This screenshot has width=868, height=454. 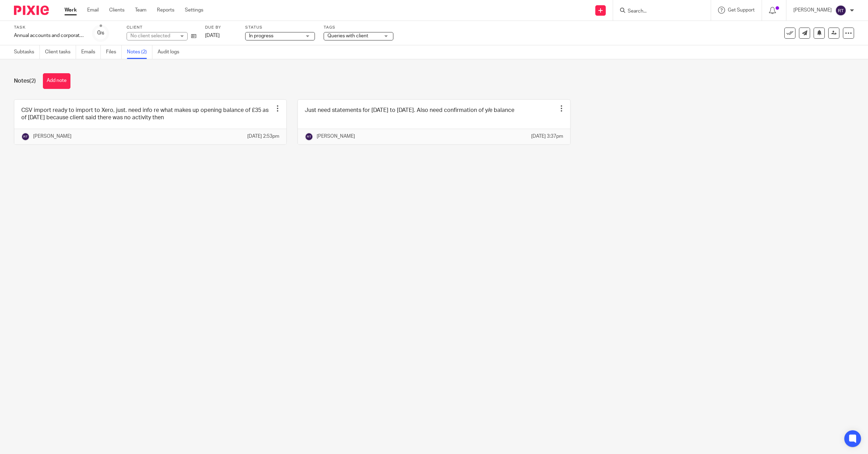 I want to click on span: Queries with client, so click(x=348, y=36).